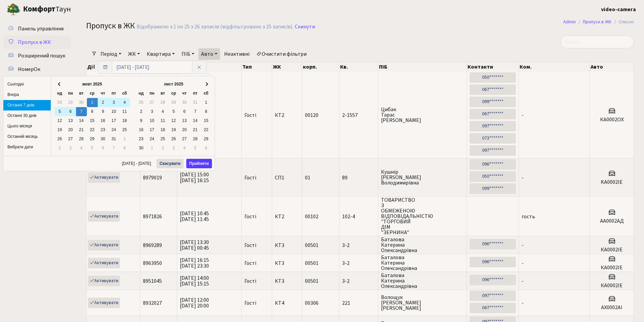 The image size is (644, 322). Describe the element at coordinates (40, 29) in the screenshot. I see `span: Панель управління` at that location.